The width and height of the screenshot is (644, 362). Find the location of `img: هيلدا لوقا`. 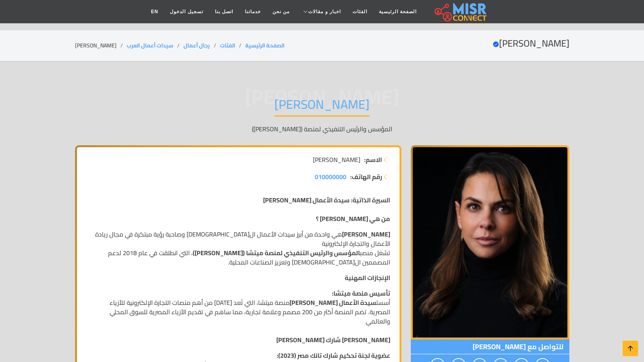

img: هيلدا لوقا is located at coordinates (490, 242).